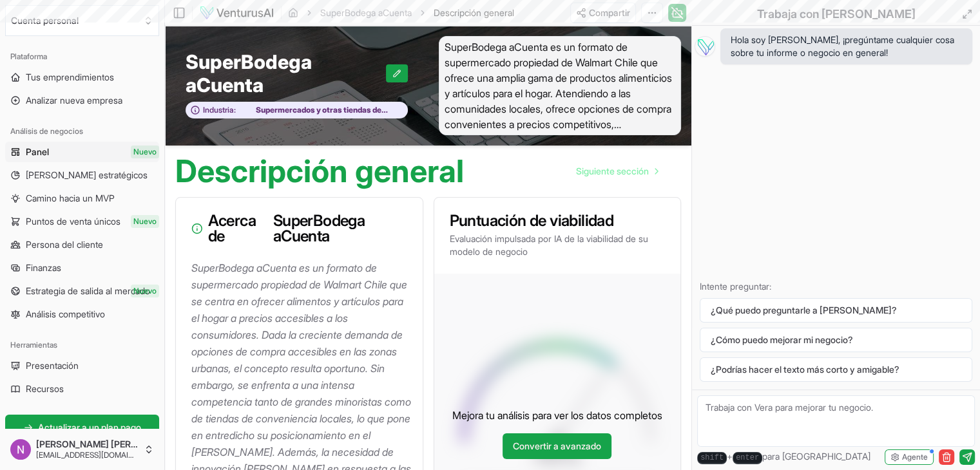 The height and width of the screenshot is (470, 980). Describe the element at coordinates (557, 415) in the screenshot. I see `font: Mejora tu análisis para ver los datos completos` at that location.